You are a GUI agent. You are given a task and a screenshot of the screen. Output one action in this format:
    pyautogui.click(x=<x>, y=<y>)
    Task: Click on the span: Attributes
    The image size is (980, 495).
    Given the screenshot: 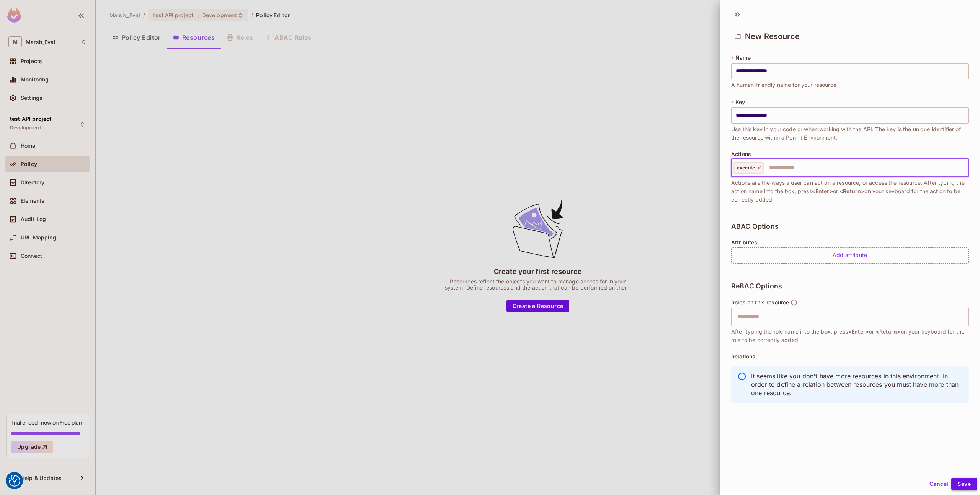 What is the action you would take?
    pyautogui.click(x=744, y=243)
    